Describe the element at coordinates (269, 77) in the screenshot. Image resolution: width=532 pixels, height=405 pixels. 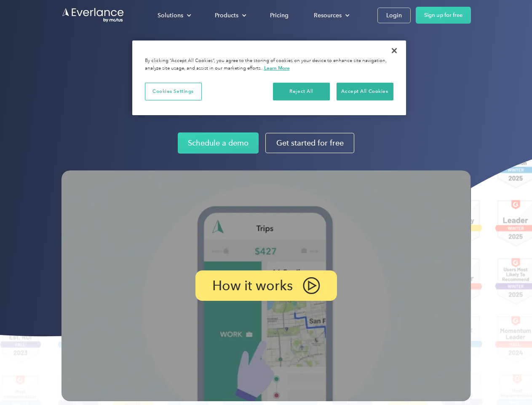
I see `div: Cookie banner` at that location.